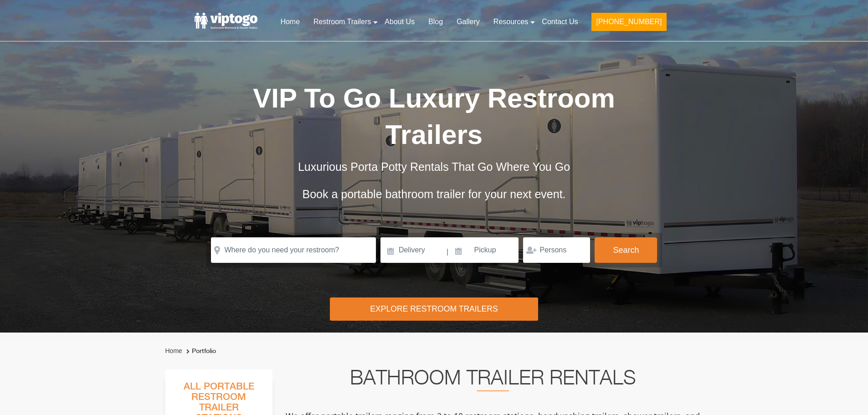 Image resolution: width=868 pixels, height=415 pixels. What do you see at coordinates (200, 351) in the screenshot?
I see `li: Portfolio` at bounding box center [200, 351].